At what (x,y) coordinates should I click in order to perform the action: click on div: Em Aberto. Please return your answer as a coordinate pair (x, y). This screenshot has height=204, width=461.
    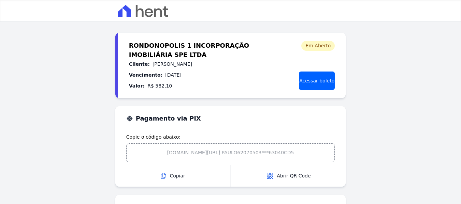
    Looking at the image, I should click on (318, 46).